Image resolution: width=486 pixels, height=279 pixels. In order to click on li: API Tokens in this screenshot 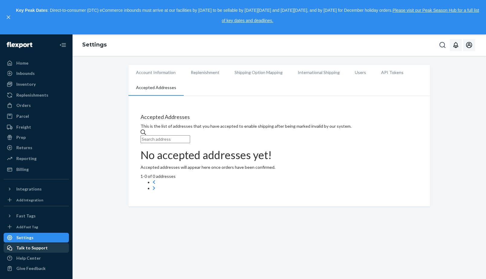, I will do `click(392, 73)`.